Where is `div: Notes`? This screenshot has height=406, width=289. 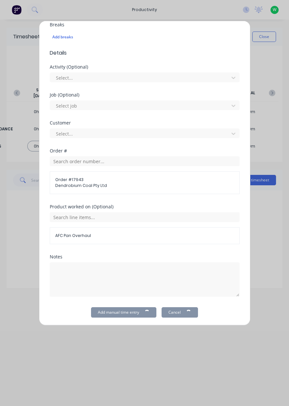 div: Notes is located at coordinates (145, 257).